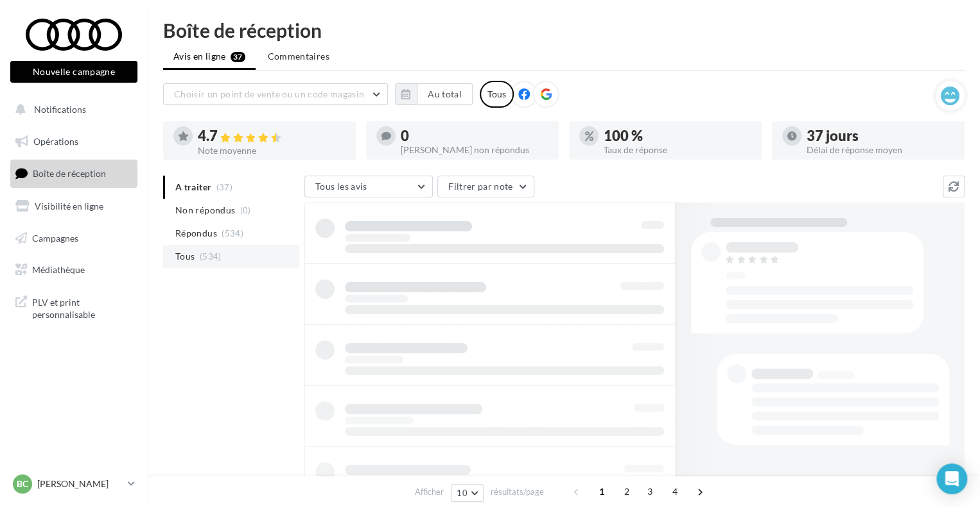 The width and height of the screenshot is (980, 507). I want to click on span: 1, so click(602, 492).